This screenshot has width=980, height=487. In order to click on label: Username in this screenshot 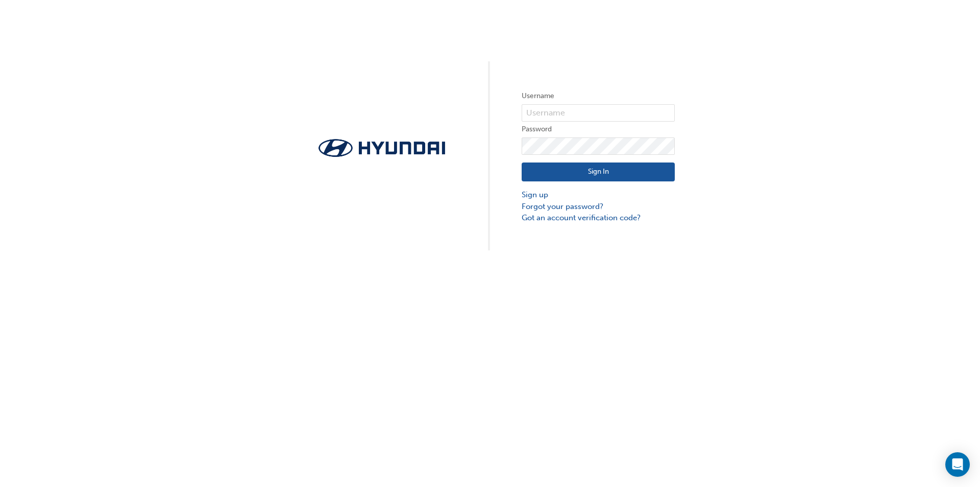, I will do `click(598, 96)`.